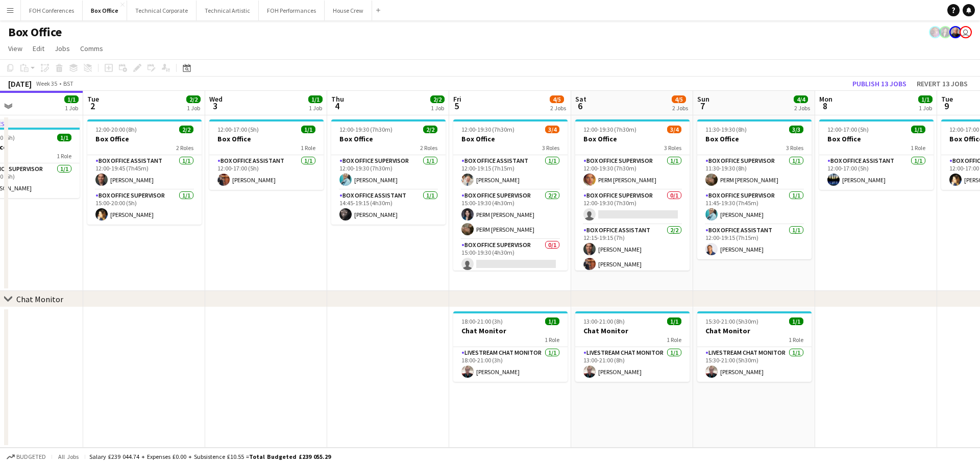 The width and height of the screenshot is (980, 465). I want to click on button: Technical Corporate, so click(162, 11).